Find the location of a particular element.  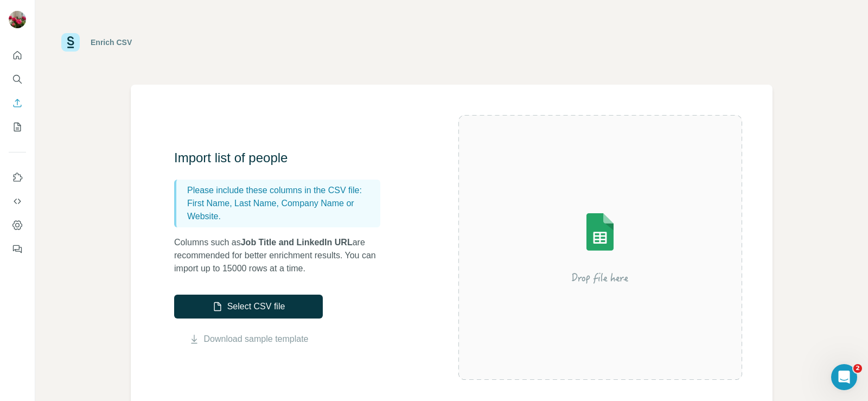

button: Use Surfe API is located at coordinates (17, 201).